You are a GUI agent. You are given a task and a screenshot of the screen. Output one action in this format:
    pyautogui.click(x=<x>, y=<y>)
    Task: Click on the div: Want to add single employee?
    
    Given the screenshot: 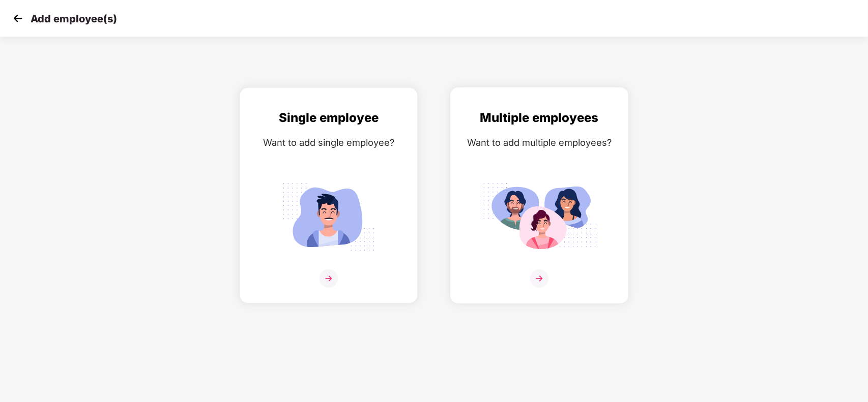 What is the action you would take?
    pyautogui.click(x=329, y=143)
    